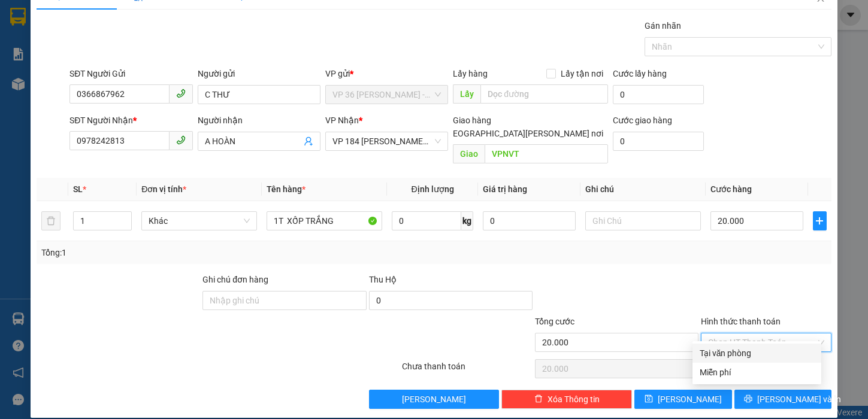 Image resolution: width=868 pixels, height=419 pixels. Describe the element at coordinates (467, 94) in the screenshot. I see `span: Lấy` at that location.